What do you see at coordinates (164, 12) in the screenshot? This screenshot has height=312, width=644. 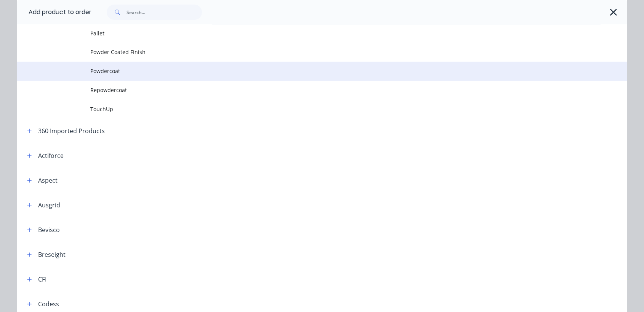 I see `input: Search...` at bounding box center [164, 12].